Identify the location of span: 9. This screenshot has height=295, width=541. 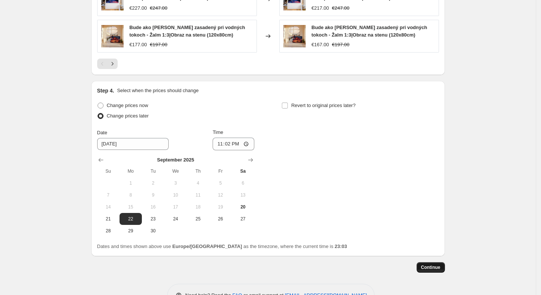
(153, 195).